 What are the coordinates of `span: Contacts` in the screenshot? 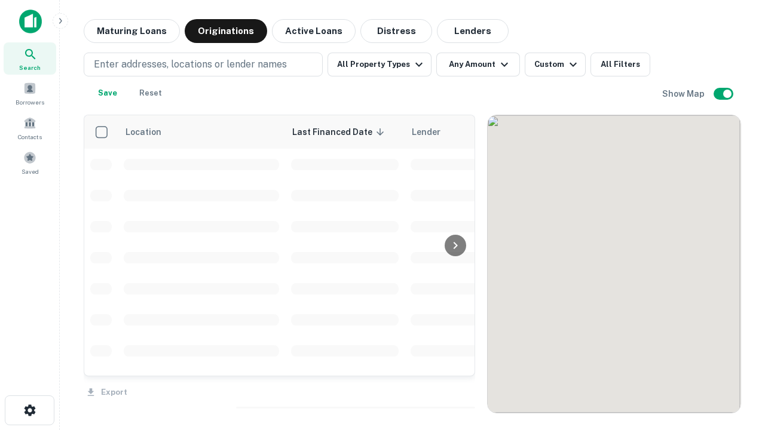 It's located at (30, 137).